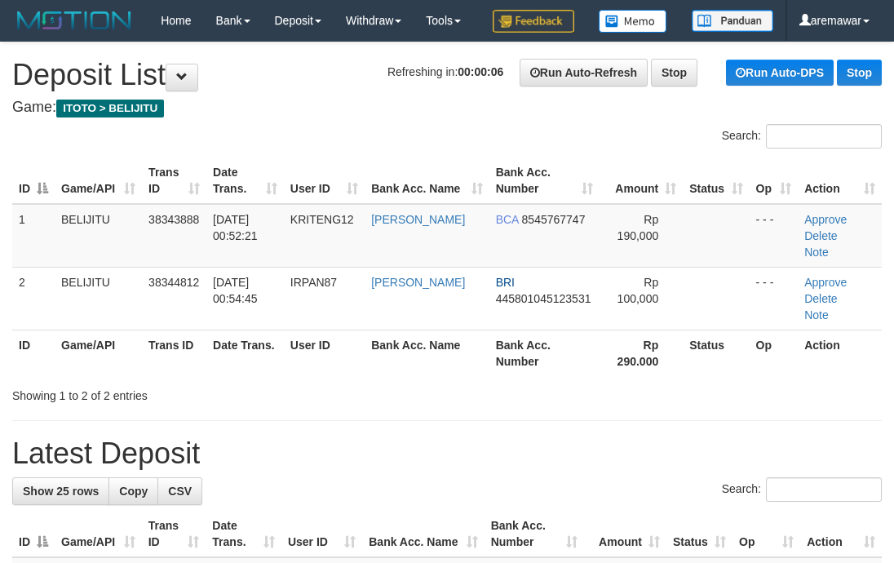  I want to click on h1: Deposit List, so click(447, 75).